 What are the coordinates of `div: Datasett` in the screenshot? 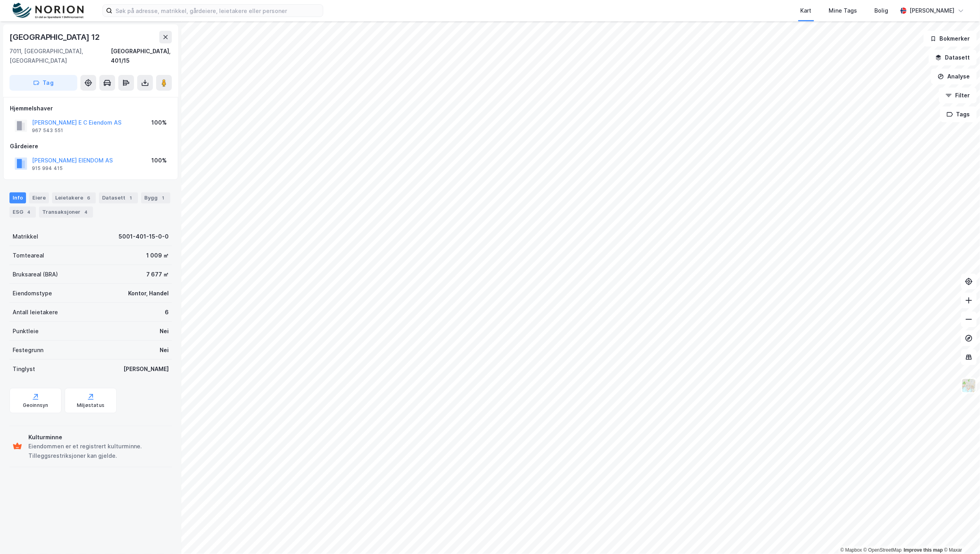 It's located at (119, 198).